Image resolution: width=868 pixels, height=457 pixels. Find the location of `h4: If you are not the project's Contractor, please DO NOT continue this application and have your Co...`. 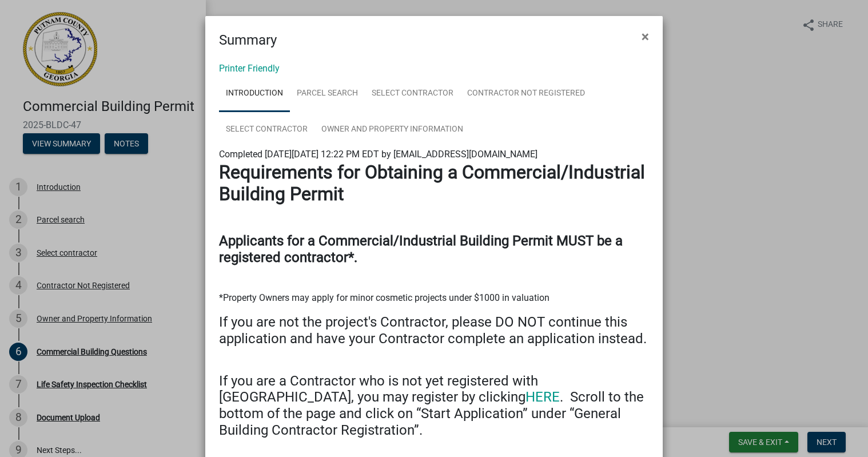

h4: If you are not the project's Contractor, please DO NOT continue this application and have your Co... is located at coordinates (434, 331).